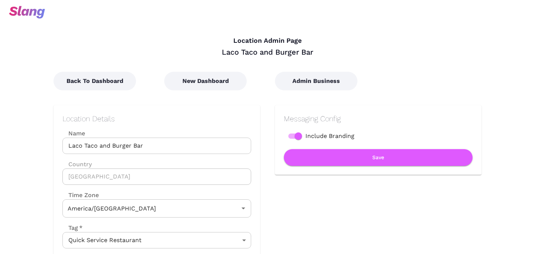 The image size is (535, 254). What do you see at coordinates (205, 81) in the screenshot?
I see `a: New Dashboard` at bounding box center [205, 81].